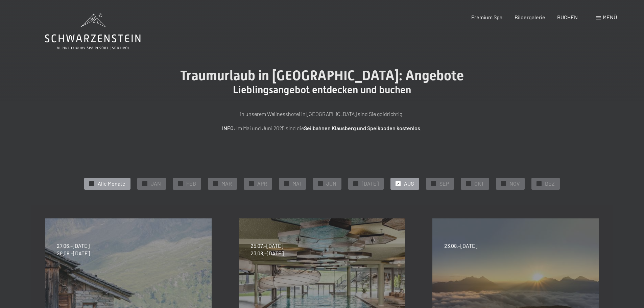 The width and height of the screenshot is (644, 308). What do you see at coordinates (262, 183) in the screenshot?
I see `span: APR` at bounding box center [262, 183].